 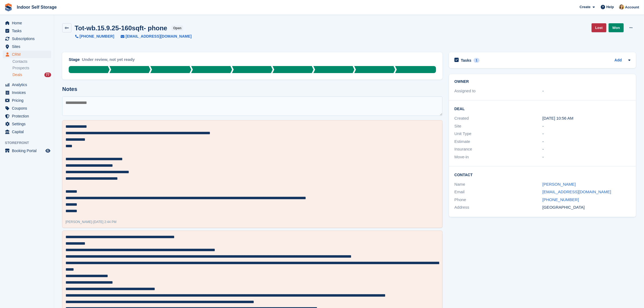 What do you see at coordinates (498, 149) in the screenshot?
I see `div: Insurance` at bounding box center [498, 149].